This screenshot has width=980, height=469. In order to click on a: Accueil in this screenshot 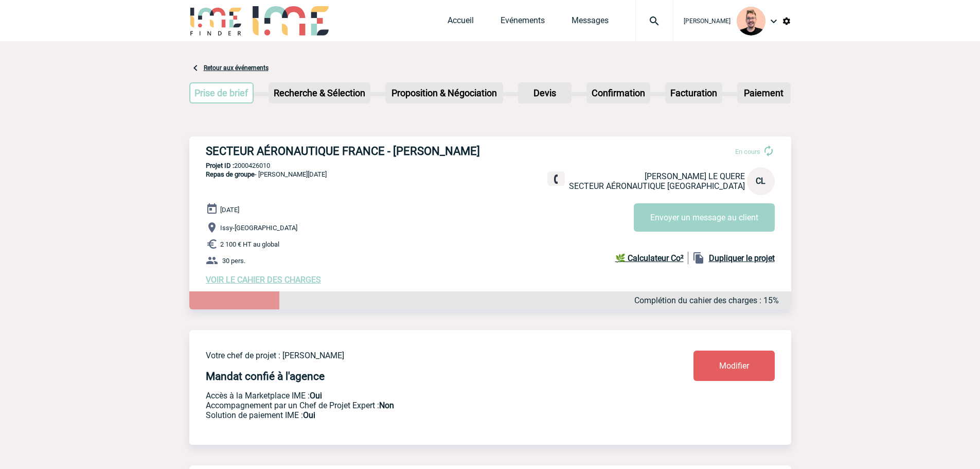, I will do `click(461, 23)`.